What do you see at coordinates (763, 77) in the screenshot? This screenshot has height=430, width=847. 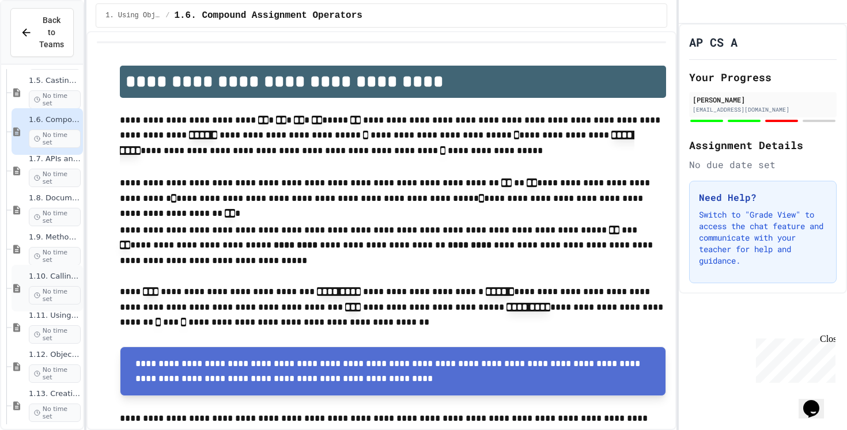 I see `h2: Your Progress` at bounding box center [763, 77].